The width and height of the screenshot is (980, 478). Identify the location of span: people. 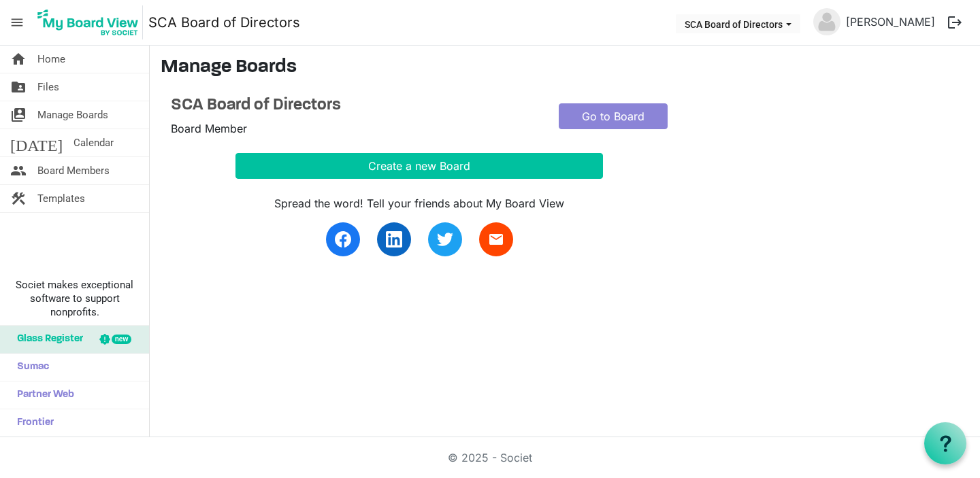
(18, 170).